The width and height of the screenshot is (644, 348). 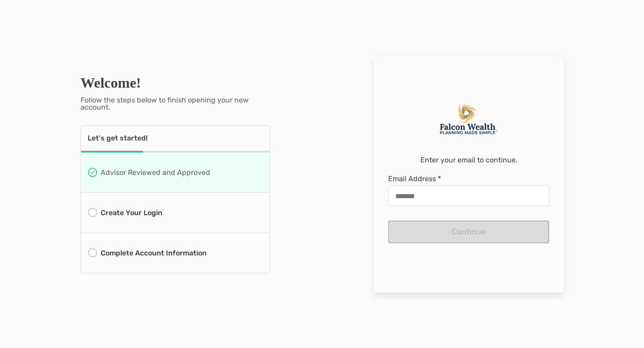 What do you see at coordinates (469, 196) in the screenshot?
I see `input: Email Address *` at bounding box center [469, 196].